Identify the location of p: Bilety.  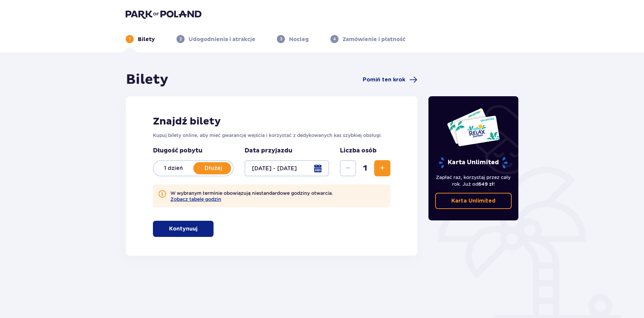
(146, 39).